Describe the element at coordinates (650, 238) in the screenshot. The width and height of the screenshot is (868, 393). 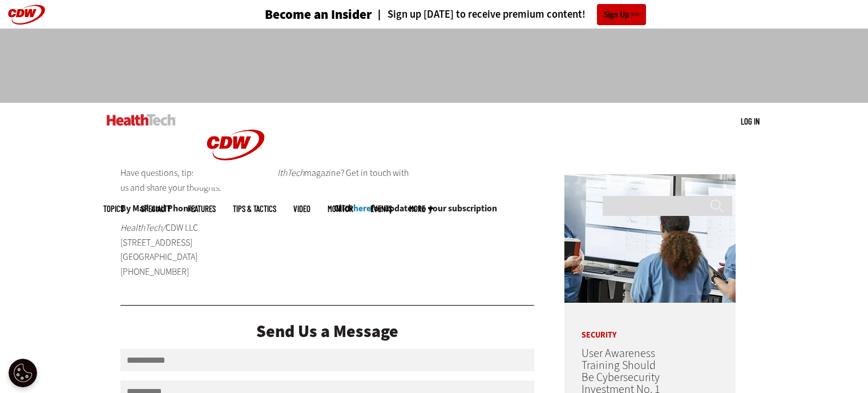
I see `img: Doctors reviewing information boards` at that location.